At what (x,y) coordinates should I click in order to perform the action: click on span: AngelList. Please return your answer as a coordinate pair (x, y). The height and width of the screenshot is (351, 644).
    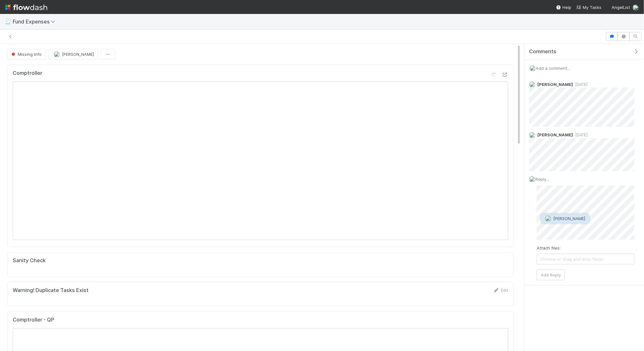
    Looking at the image, I should click on (621, 7).